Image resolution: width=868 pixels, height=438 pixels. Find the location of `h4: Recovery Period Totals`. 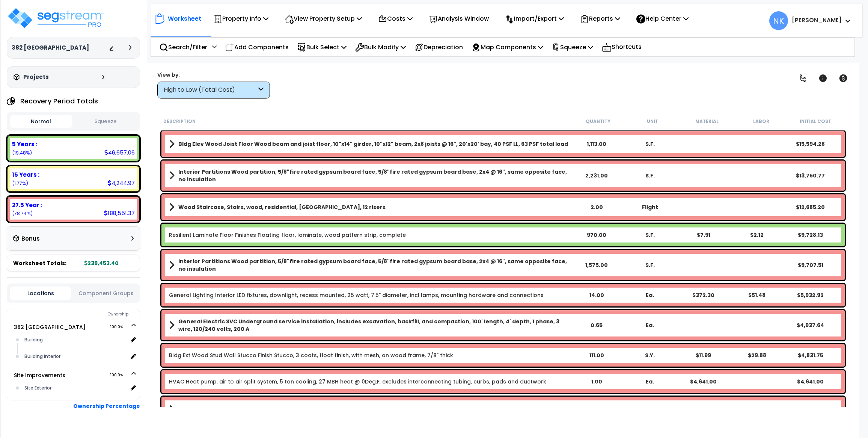

h4: Recovery Period Totals is located at coordinates (59, 101).